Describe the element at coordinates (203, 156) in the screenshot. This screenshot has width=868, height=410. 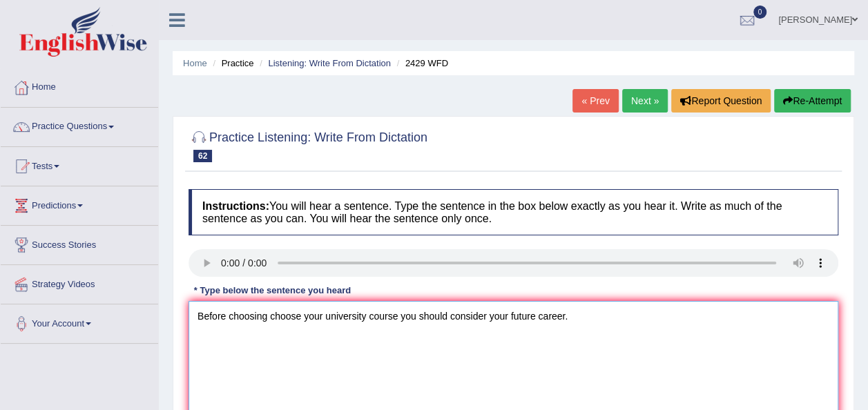
I see `span: 62` at that location.